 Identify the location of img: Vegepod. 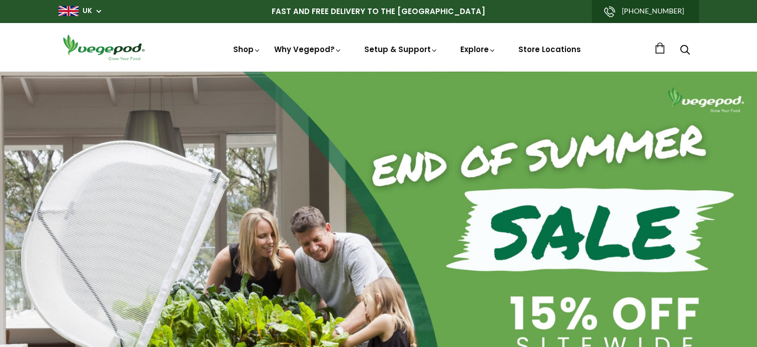
(104, 47).